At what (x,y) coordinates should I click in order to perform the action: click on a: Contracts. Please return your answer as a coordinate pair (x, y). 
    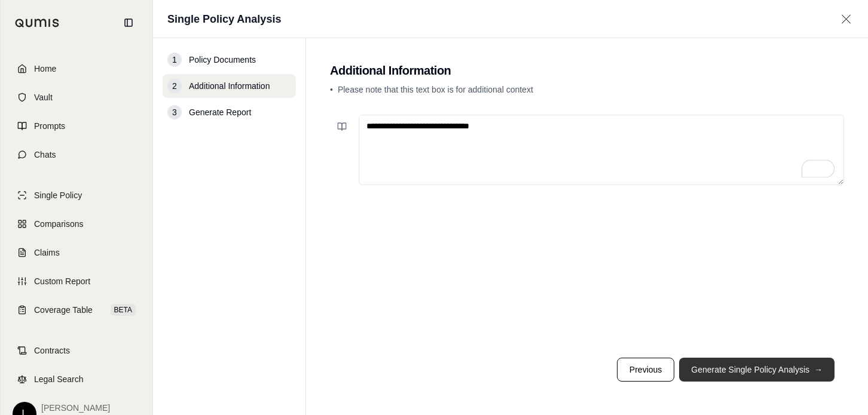
    Looking at the image, I should click on (77, 351).